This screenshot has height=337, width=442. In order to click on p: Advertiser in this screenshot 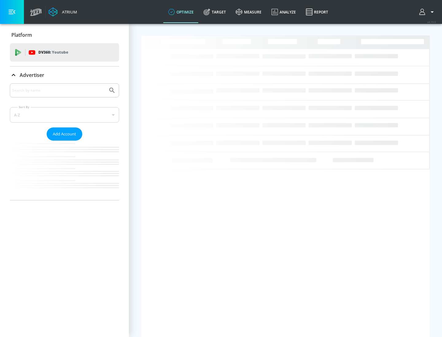, I will do `click(32, 75)`.